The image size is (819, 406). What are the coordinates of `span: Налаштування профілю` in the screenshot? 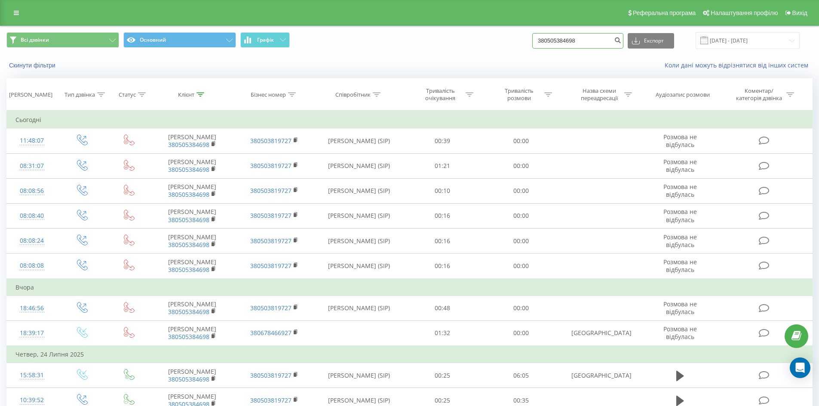 It's located at (744, 13).